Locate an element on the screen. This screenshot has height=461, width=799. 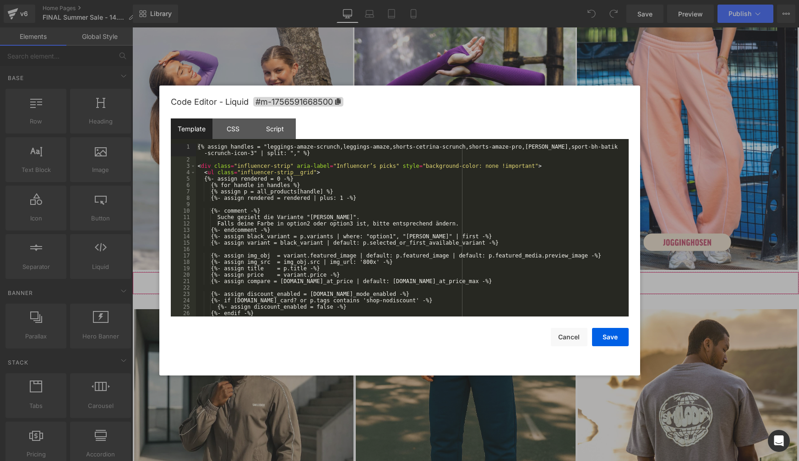
div: 26 is located at coordinates (183, 314).